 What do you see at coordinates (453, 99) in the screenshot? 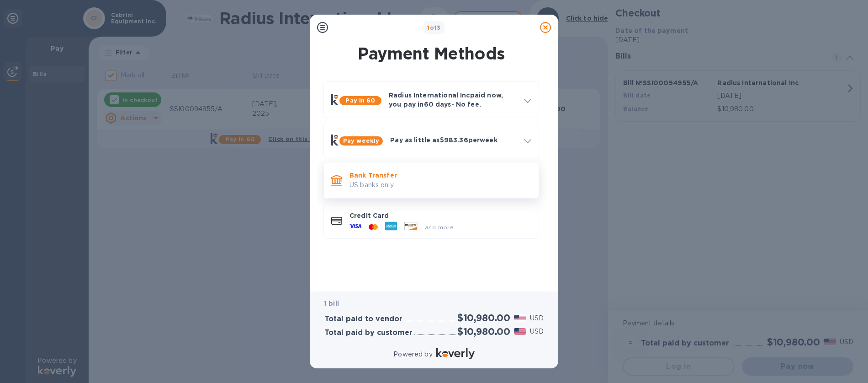
I see `p: Radius International Inc paid now, you pay in 60 days - No fee.` at bounding box center [453, 99].